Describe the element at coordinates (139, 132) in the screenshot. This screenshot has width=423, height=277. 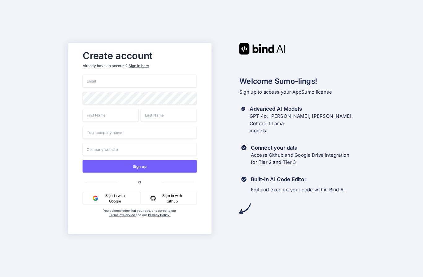
I see `input: Your company name` at that location.